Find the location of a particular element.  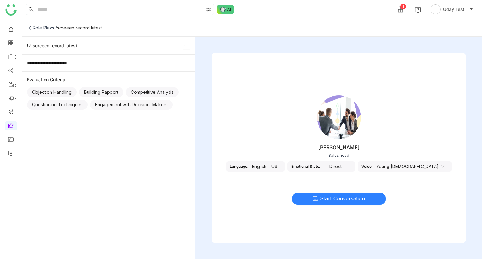

div: 1 is located at coordinates (403, 7).